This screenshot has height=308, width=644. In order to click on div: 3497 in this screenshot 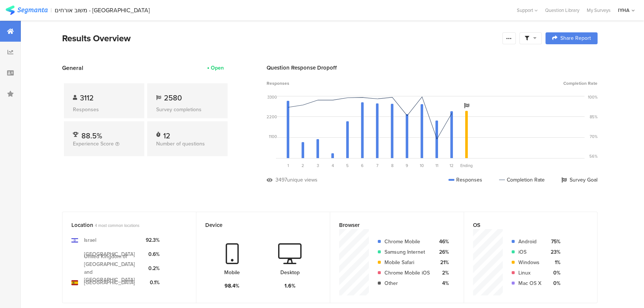, I will do `click(281, 180)`.